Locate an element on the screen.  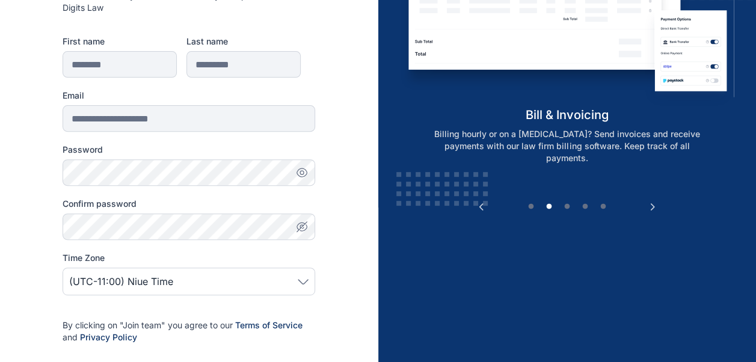
label: Confirm password is located at coordinates (189, 204).